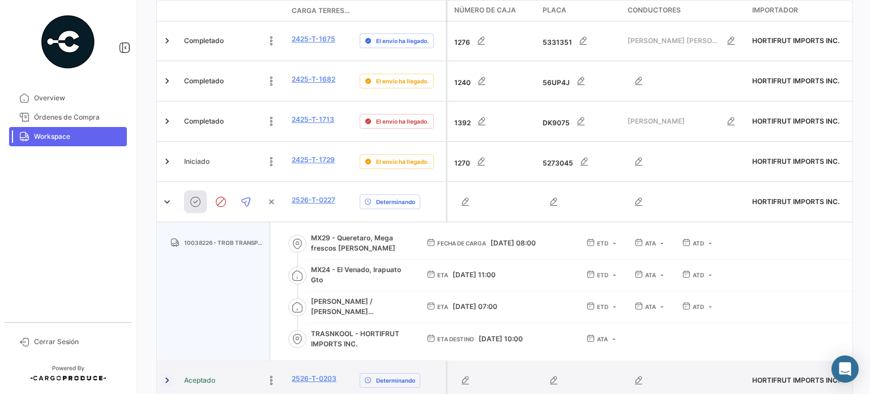 Image resolution: width=870 pixels, height=394 pixels. What do you see at coordinates (494, 81) in the screenshot?
I see `div: 1240` at bounding box center [494, 81].